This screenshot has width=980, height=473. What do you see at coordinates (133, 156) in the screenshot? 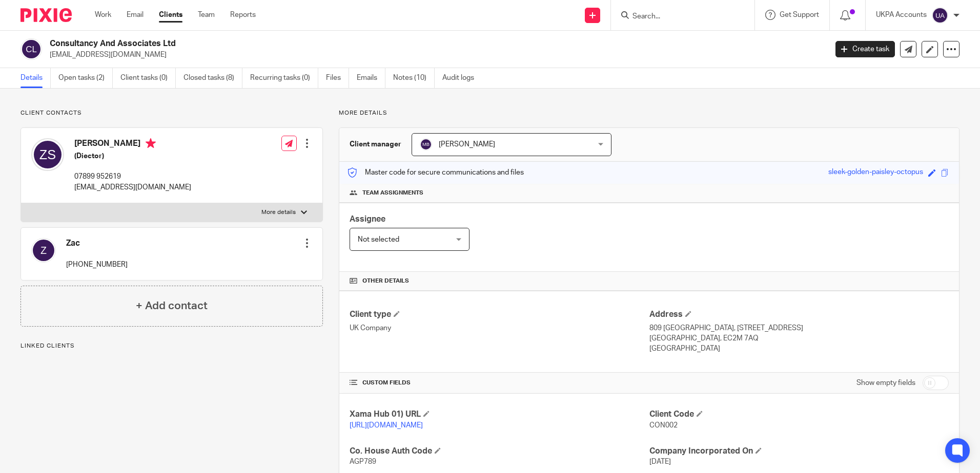
I see `h5: (Diector)` at bounding box center [133, 156].